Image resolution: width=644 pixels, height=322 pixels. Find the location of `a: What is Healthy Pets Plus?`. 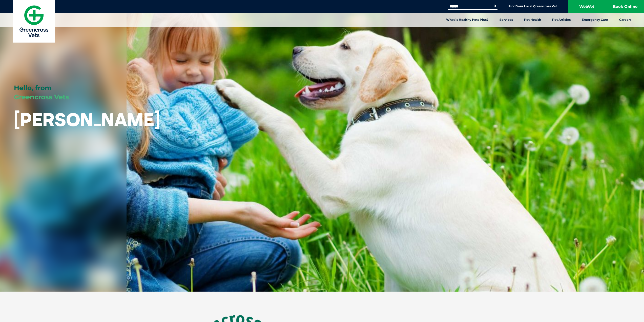

a: What is Healthy Pets Plus? is located at coordinates (467, 20).